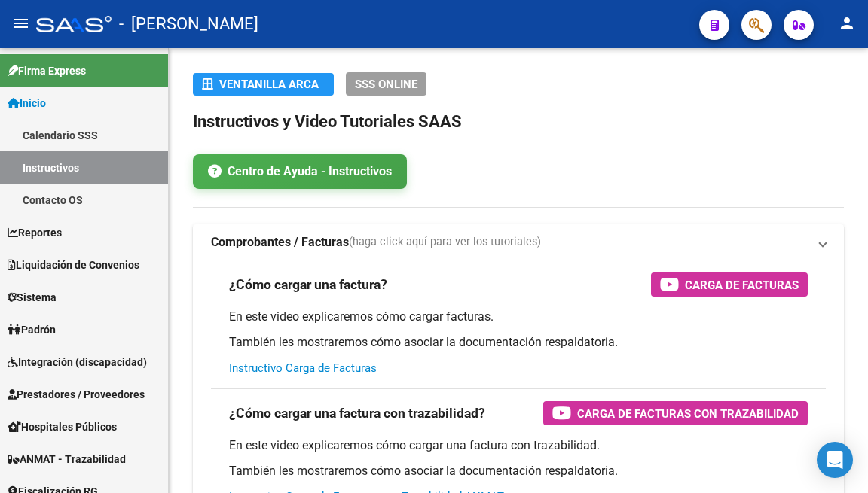 The height and width of the screenshot is (493, 868). What do you see at coordinates (729, 285) in the screenshot?
I see `button: Carga de Facturas` at bounding box center [729, 285].